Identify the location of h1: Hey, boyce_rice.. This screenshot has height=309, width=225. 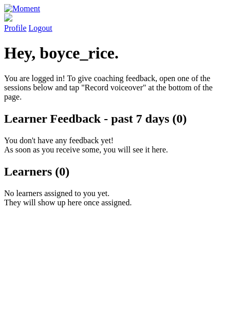
(113, 53).